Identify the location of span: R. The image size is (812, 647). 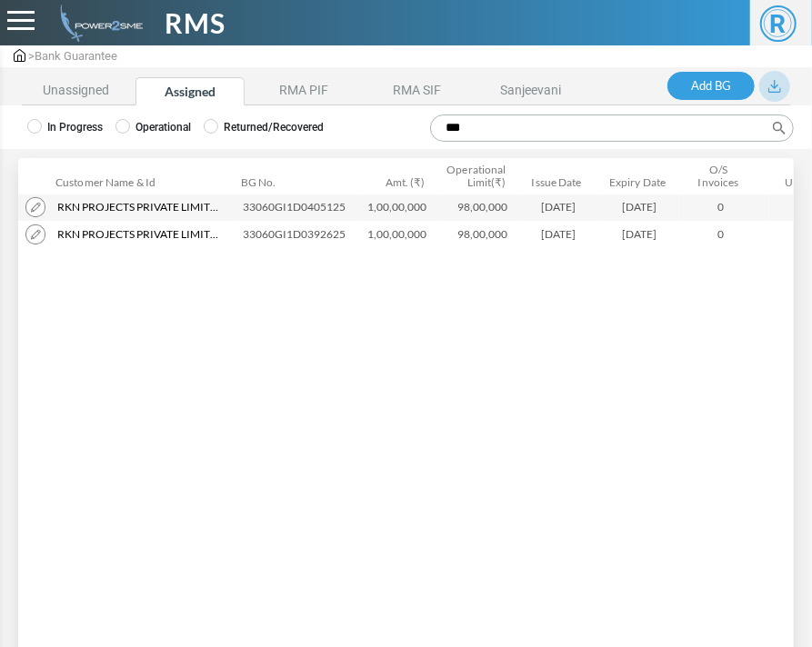
(778, 24).